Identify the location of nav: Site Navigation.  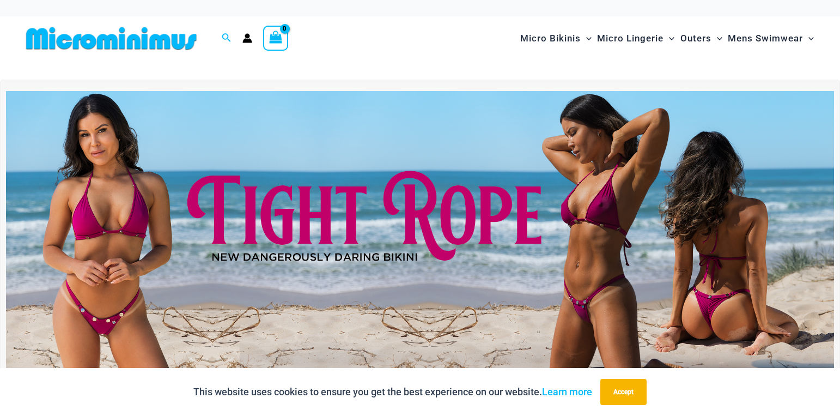
(667, 38).